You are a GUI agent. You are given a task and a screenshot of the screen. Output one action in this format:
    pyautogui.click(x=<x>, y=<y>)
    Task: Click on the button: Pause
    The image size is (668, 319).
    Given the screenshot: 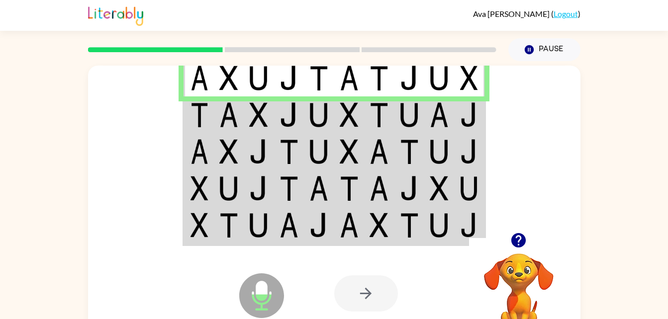 What is the action you would take?
    pyautogui.click(x=544, y=50)
    